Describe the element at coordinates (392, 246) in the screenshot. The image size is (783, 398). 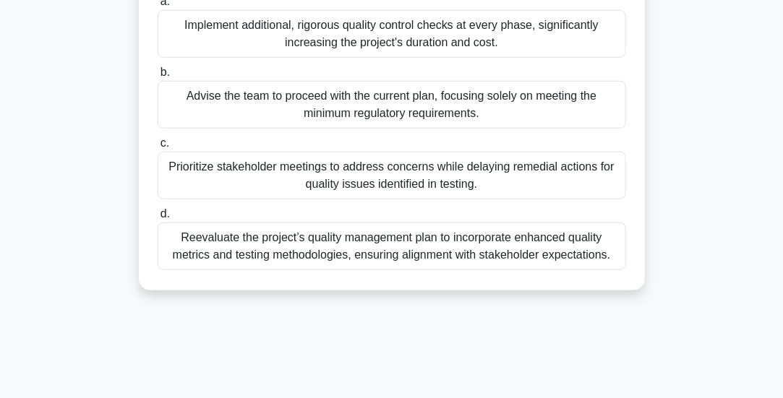
I see `div: Reevaluate the project’s quality management plan to incorporate enhanced quality metrics and test...` at that location.